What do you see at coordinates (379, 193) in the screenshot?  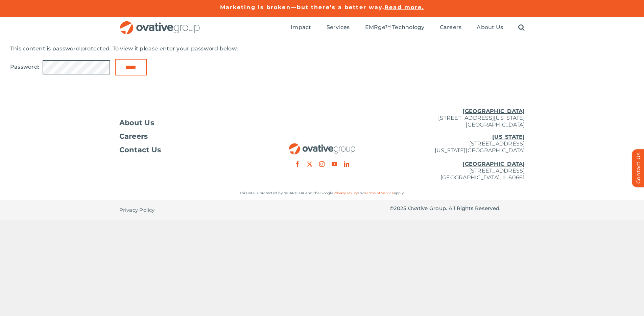 I see `a: Terms of Service` at bounding box center [379, 193].